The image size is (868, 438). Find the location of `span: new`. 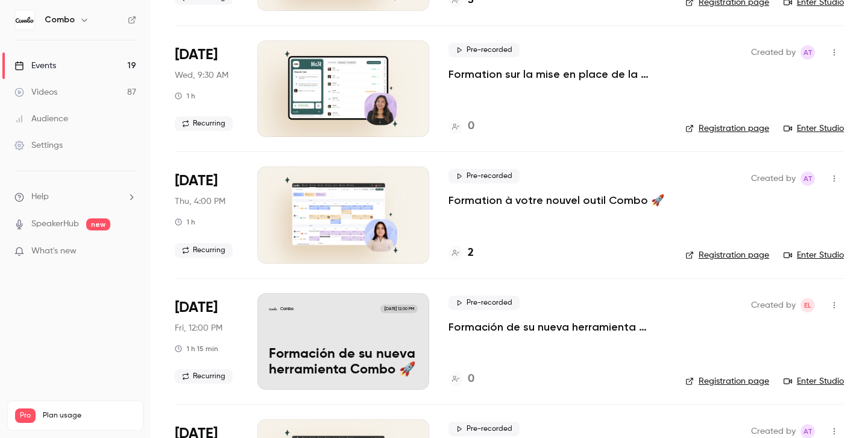

span: new is located at coordinates (98, 224).